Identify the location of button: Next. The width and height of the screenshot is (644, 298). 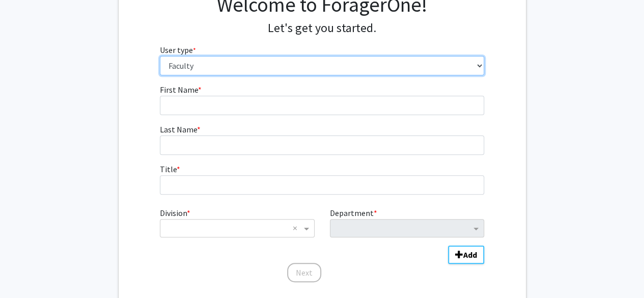
(304, 273).